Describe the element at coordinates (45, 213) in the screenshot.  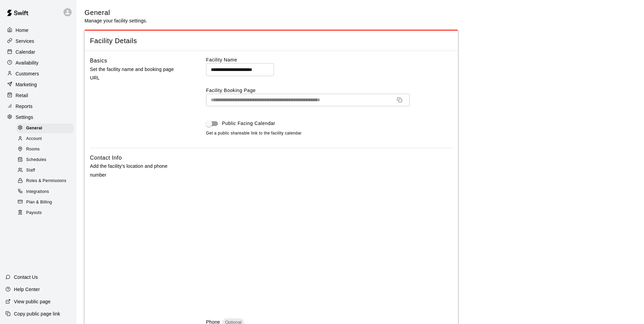
I see `div: Payouts` at that location.